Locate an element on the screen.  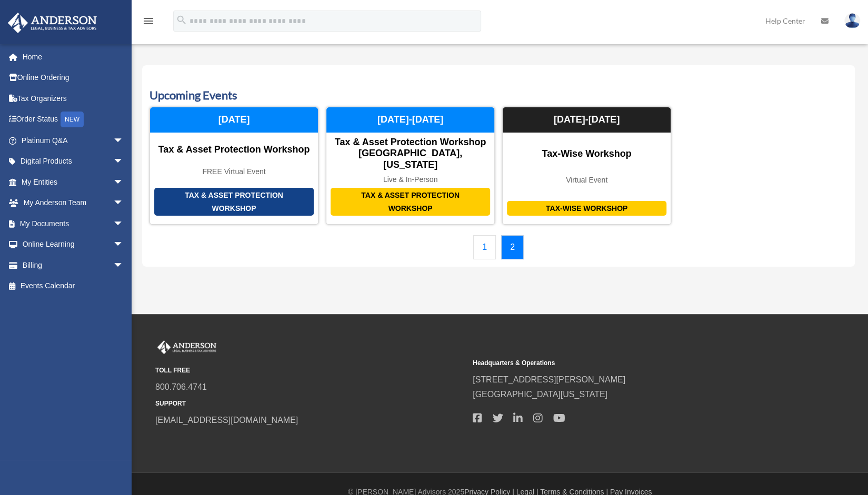
a: Events Calendar is located at coordinates (70, 286).